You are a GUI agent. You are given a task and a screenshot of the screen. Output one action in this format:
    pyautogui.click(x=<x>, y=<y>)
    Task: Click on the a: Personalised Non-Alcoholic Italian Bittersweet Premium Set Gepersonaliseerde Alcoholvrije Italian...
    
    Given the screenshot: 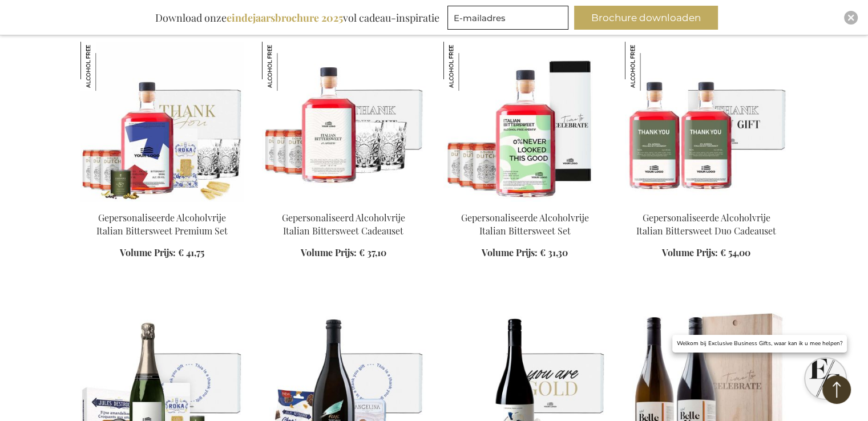 What is the action you would take?
    pyautogui.click(x=162, y=202)
    